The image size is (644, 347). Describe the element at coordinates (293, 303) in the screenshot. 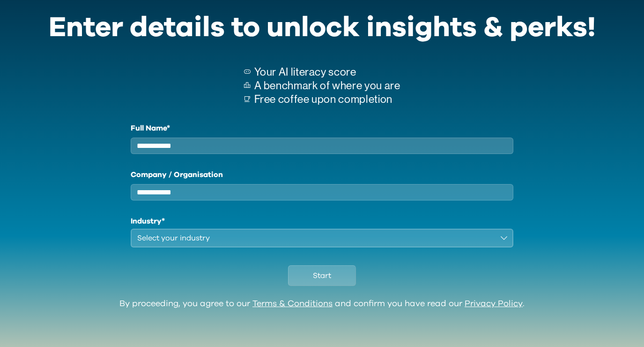

I see `a: Terms & Conditions` at that location.